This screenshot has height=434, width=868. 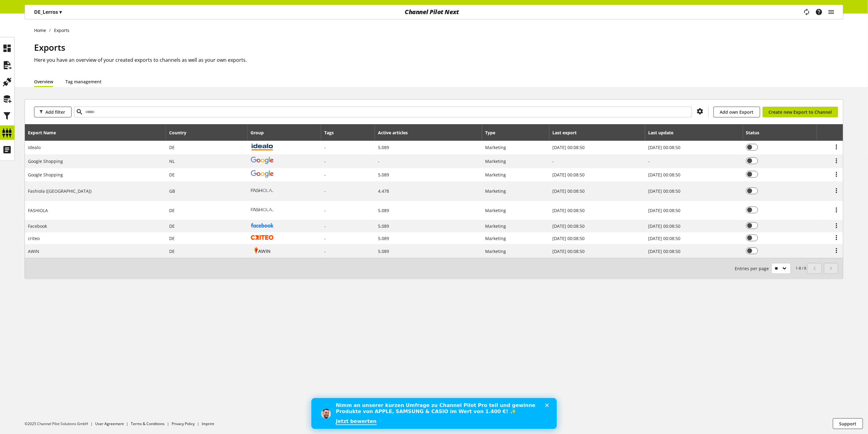 What do you see at coordinates (34, 251) in the screenshot?
I see `span: AWIN` at bounding box center [34, 251].